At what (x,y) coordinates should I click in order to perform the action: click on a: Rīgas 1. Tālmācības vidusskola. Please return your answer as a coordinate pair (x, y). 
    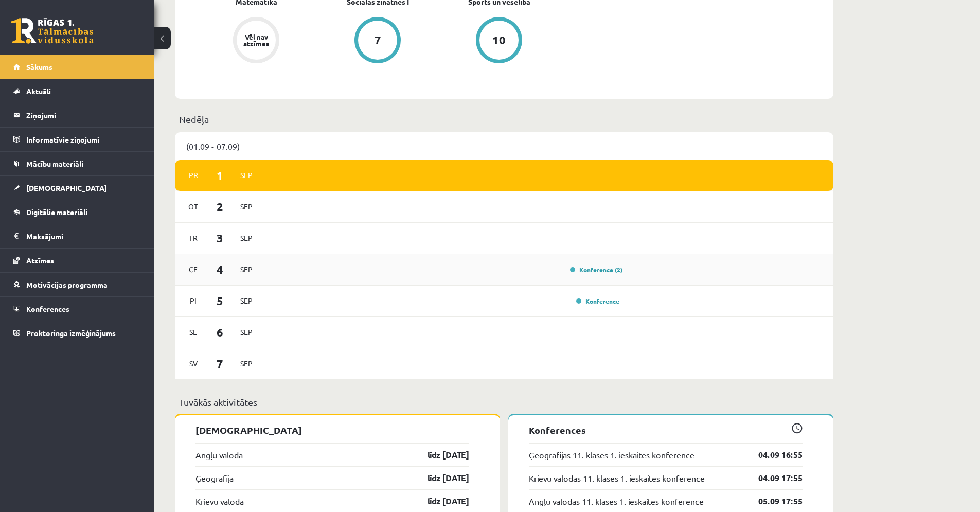
    Looking at the image, I should click on (52, 31).